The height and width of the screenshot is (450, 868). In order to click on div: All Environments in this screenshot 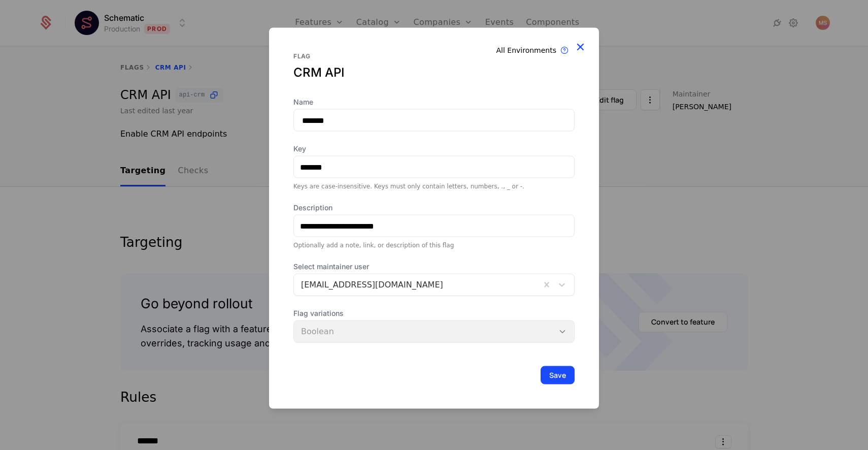, I will do `click(526, 50)`.